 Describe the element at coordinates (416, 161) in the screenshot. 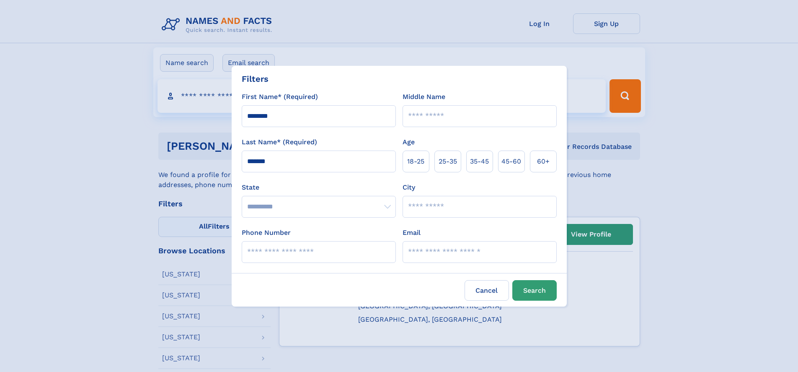

I see `span: 18‑25` at that location.